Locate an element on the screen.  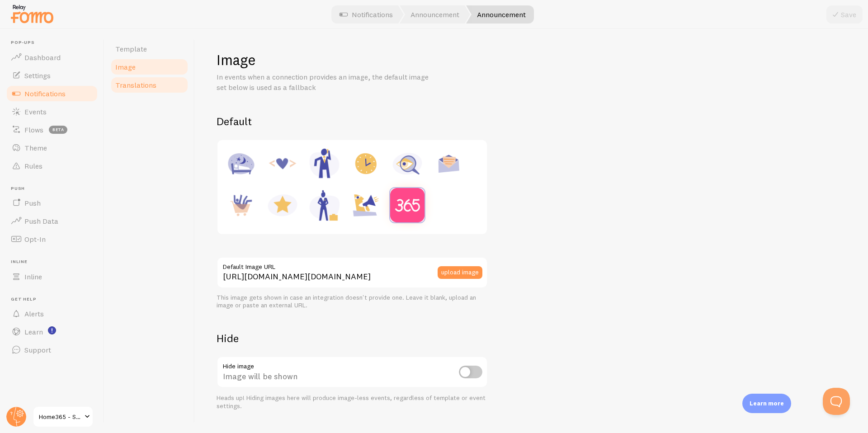
img: Female Executive is located at coordinates (324, 205).